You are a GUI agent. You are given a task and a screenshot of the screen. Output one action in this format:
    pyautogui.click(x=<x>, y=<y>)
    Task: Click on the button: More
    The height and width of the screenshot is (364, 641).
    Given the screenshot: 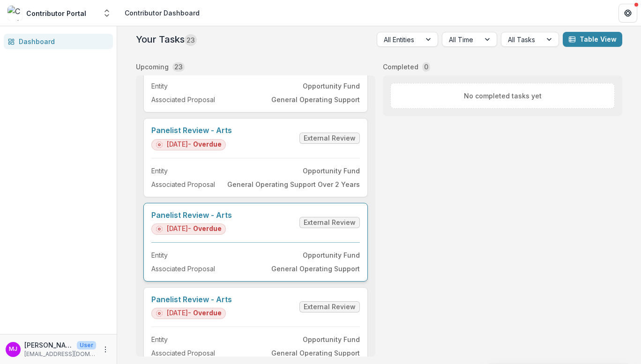 What is the action you would take?
    pyautogui.click(x=106, y=349)
    